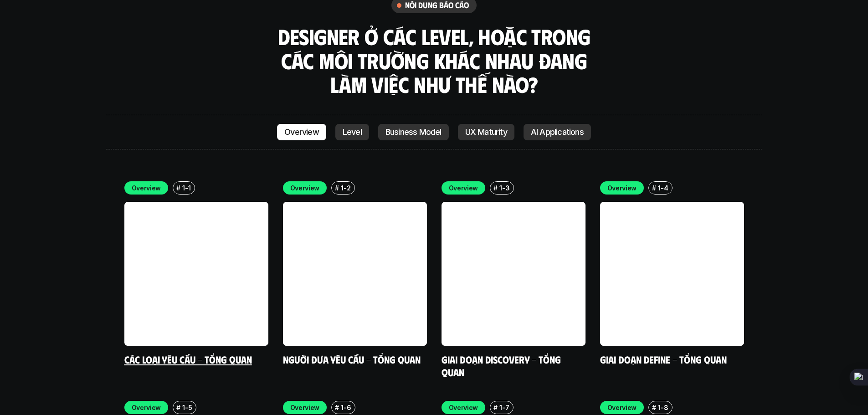  I want to click on p: AI Applications, so click(557, 132).